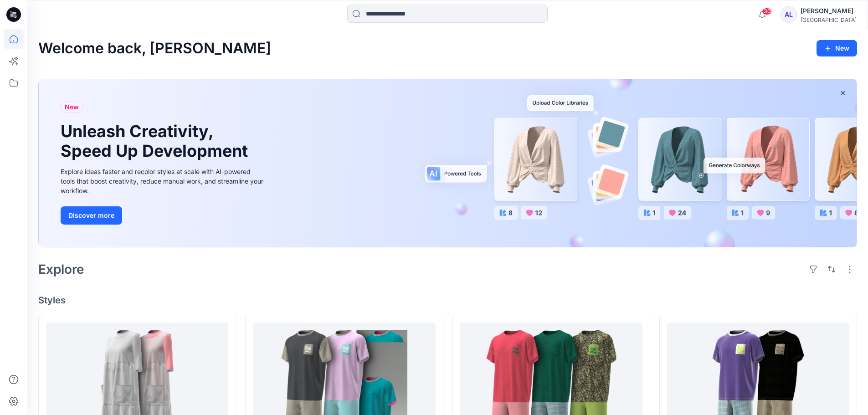  What do you see at coordinates (61, 269) in the screenshot?
I see `h2: Explore` at bounding box center [61, 269].